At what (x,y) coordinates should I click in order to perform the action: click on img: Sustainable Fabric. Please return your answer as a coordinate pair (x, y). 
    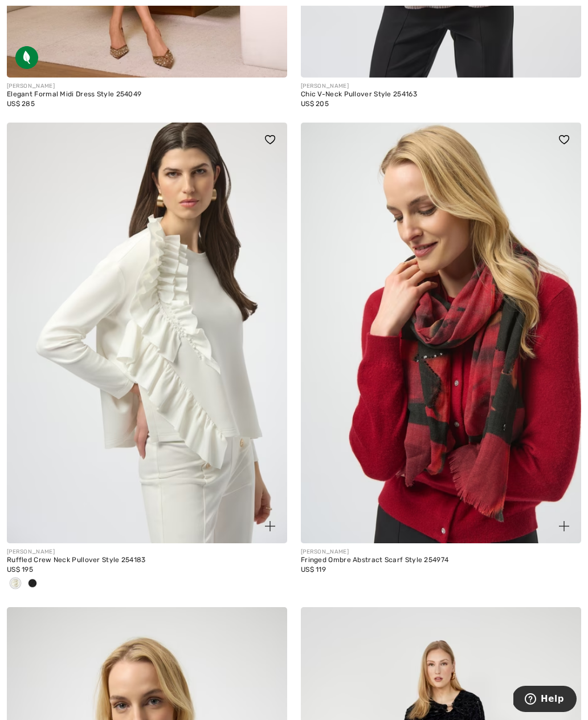
    Looking at the image, I should click on (27, 58).